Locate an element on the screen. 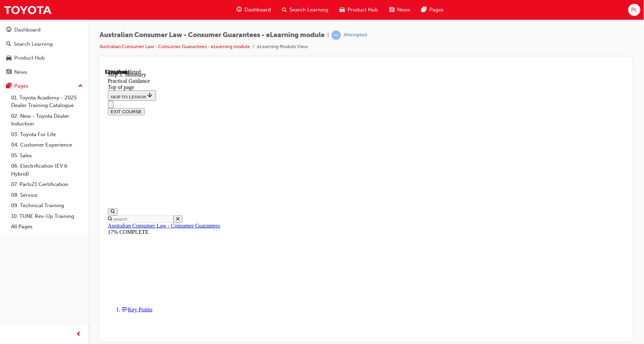 This screenshot has width=644, height=344. a: 09. Technical Training is located at coordinates (47, 205).